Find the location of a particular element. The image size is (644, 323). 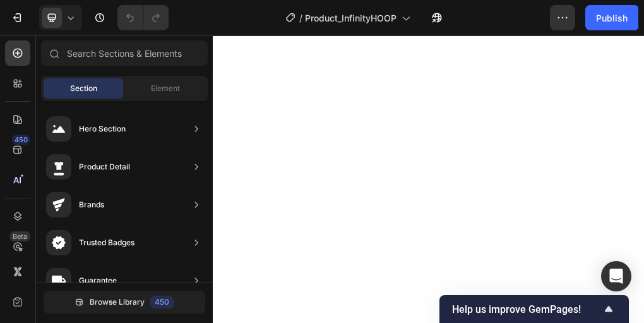

div: Undo/Redo is located at coordinates (143, 18).